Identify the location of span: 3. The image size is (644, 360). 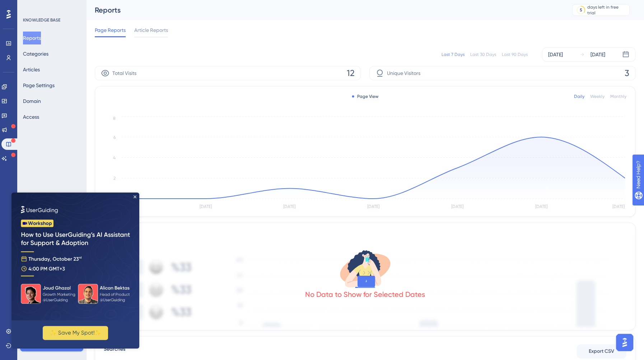
(627, 73).